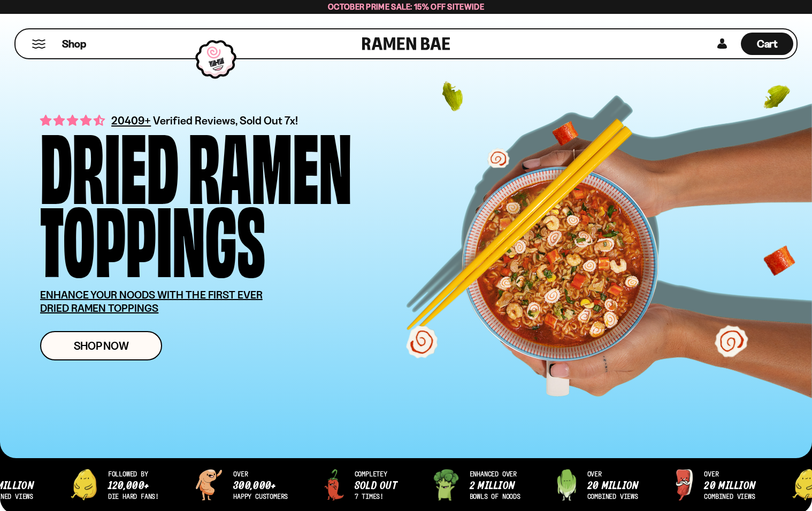  Describe the element at coordinates (767, 44) in the screenshot. I see `div: Cart` at that location.